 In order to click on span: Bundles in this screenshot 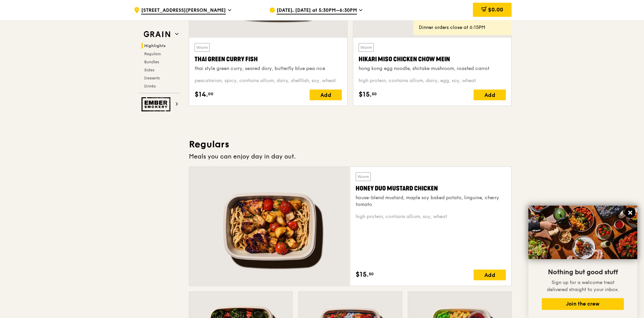, I will do `click(152, 62)`.